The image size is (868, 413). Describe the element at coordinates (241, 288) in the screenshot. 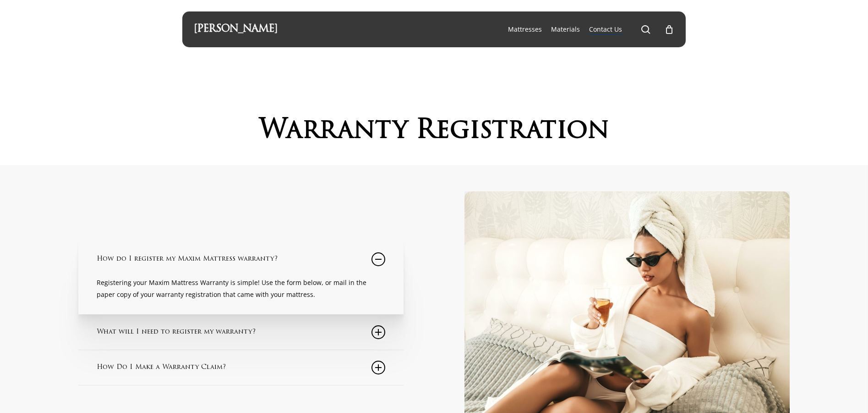

I see `p: Registering your Maxim Mattress Warranty is simple! Use the form below, or mail in the paper copy...` at that location.